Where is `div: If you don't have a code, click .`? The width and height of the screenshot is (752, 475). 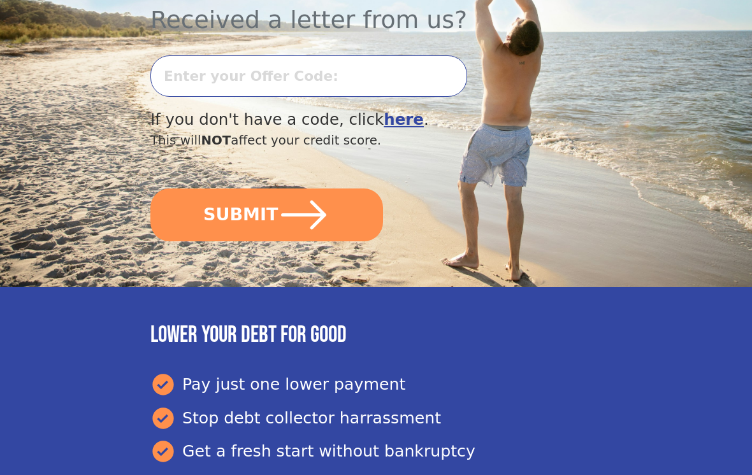
div: If you don't have a code, click . is located at coordinates (342, 120).